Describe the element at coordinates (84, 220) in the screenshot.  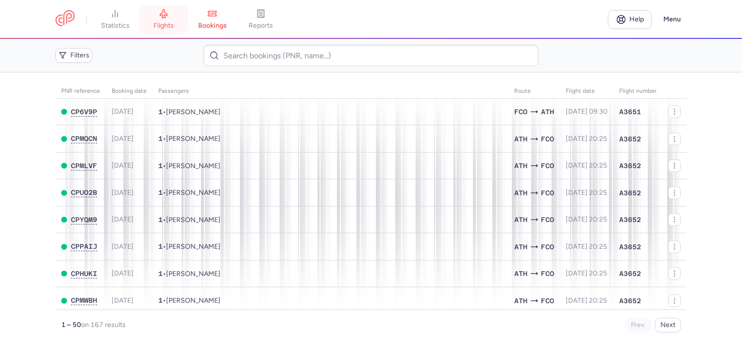
I see `span: CPYQM9` at that location.